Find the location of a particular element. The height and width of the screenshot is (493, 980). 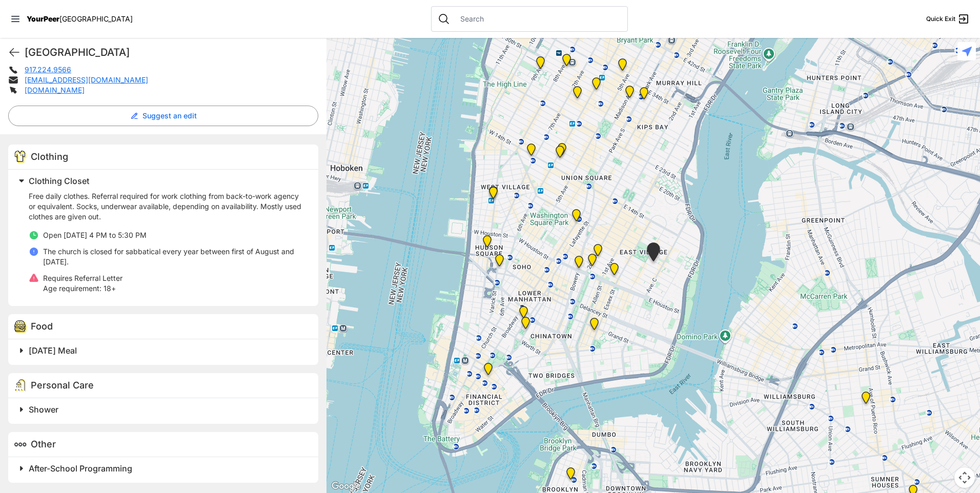

p: 18+ is located at coordinates (82, 288).